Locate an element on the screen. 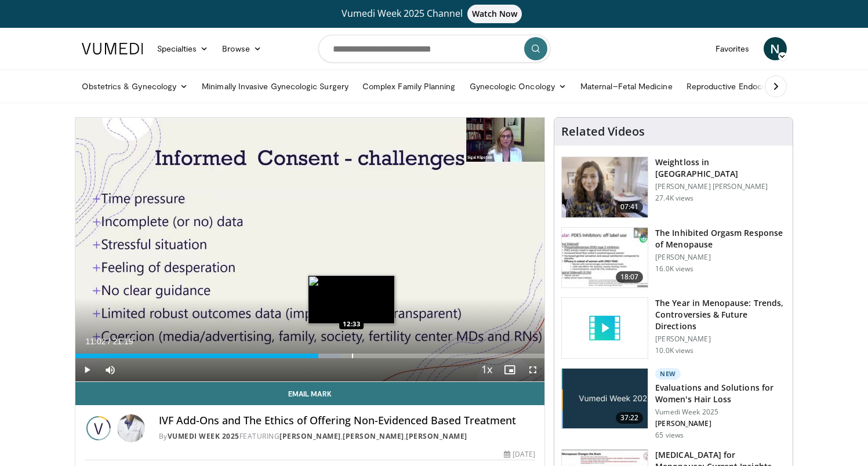 This screenshot has width=868, height=466. p: 65 views is located at coordinates (669, 435).